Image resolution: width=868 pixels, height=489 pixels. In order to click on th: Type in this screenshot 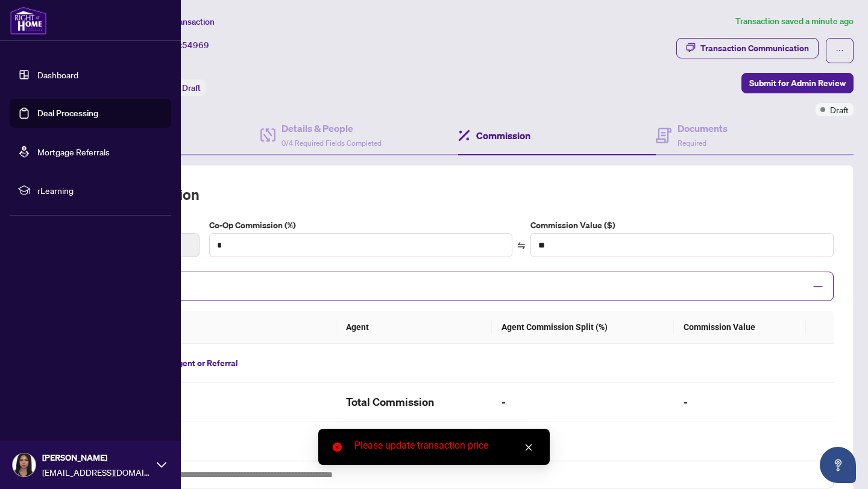, I will do `click(209, 327)`.